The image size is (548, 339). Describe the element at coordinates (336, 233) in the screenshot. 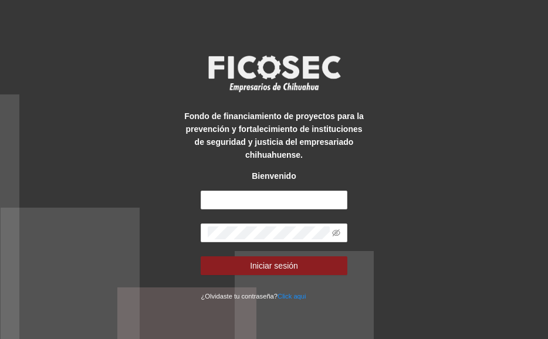

I see `span: eye-invisible` at that location.